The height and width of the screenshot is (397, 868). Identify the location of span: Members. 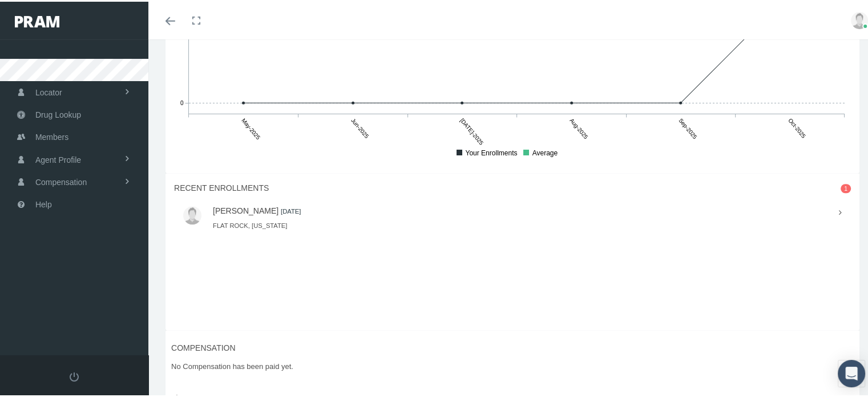
(52, 135).